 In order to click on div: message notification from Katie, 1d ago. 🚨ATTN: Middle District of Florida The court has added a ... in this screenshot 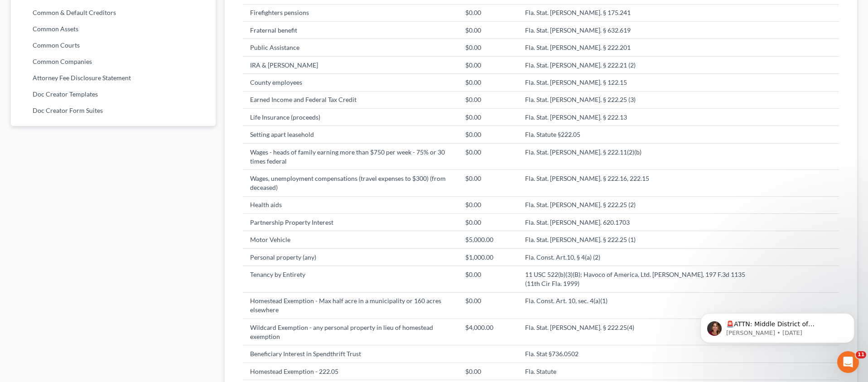, I will do `click(91, 34)`.